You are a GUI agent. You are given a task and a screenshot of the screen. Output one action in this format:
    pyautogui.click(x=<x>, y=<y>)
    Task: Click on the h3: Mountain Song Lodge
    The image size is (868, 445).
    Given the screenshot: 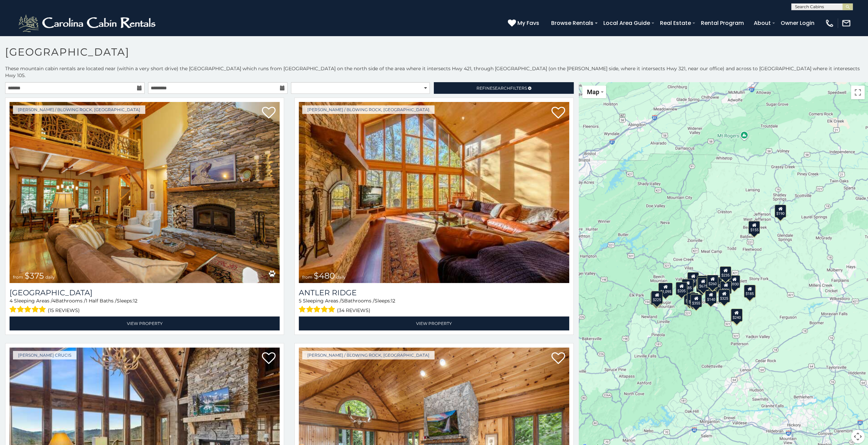 What is the action you would take?
    pyautogui.click(x=145, y=293)
    